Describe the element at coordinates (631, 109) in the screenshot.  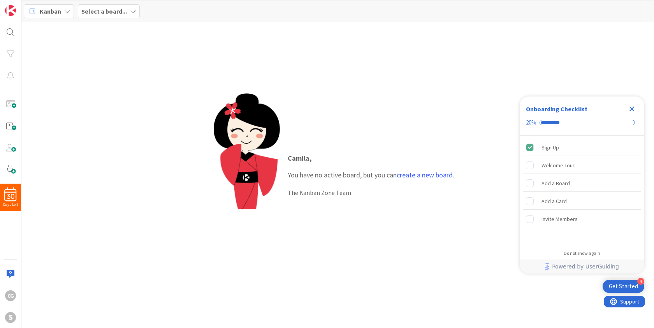
I see `div: Close Checklist` at that location.